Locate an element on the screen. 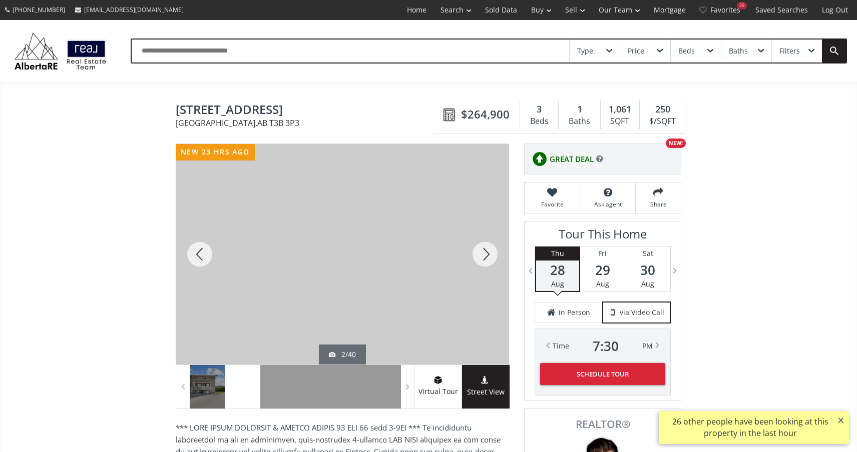  div: 1 is located at coordinates (579, 110).